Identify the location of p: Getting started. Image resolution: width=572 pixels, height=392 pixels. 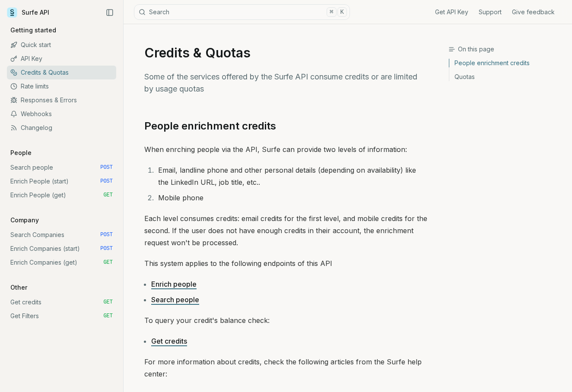
(34, 30).